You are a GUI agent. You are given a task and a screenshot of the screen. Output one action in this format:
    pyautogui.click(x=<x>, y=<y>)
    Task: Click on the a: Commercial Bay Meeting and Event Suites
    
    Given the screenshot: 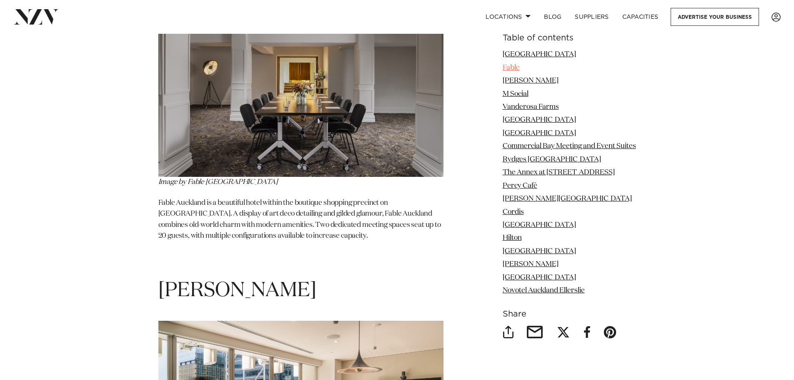 What is the action you would take?
    pyautogui.click(x=570, y=146)
    